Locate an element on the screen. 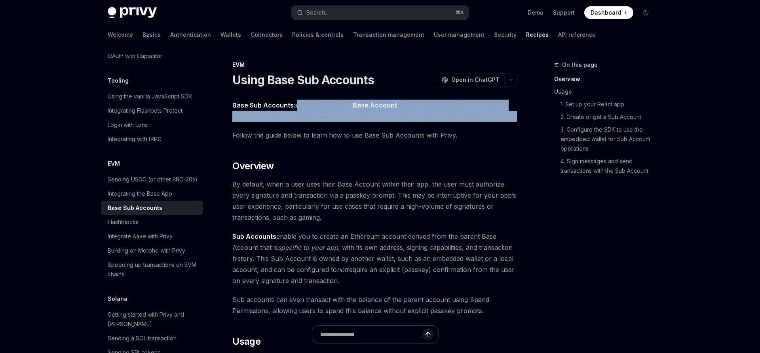 The image size is (760, 353). span: Dashboard is located at coordinates (605, 13).